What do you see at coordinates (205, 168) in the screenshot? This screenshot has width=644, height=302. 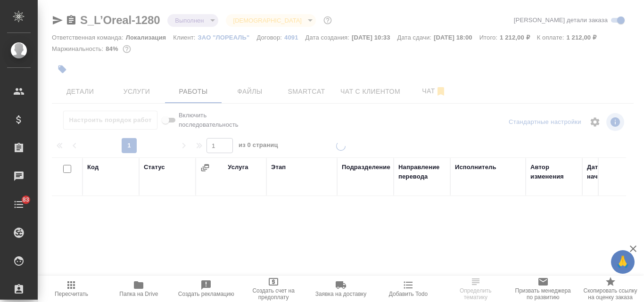 I see `button: Сгруппировать` at bounding box center [205, 168].